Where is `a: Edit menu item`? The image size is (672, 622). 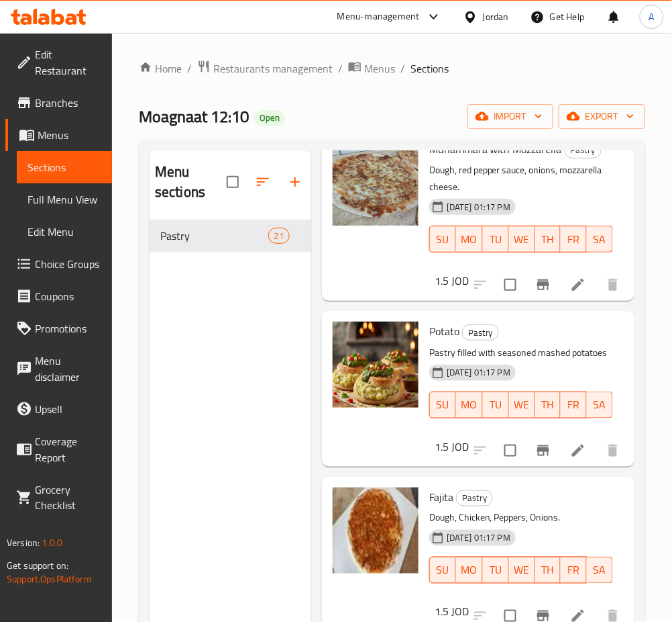
a: Edit menu item is located at coordinates (579, 284).